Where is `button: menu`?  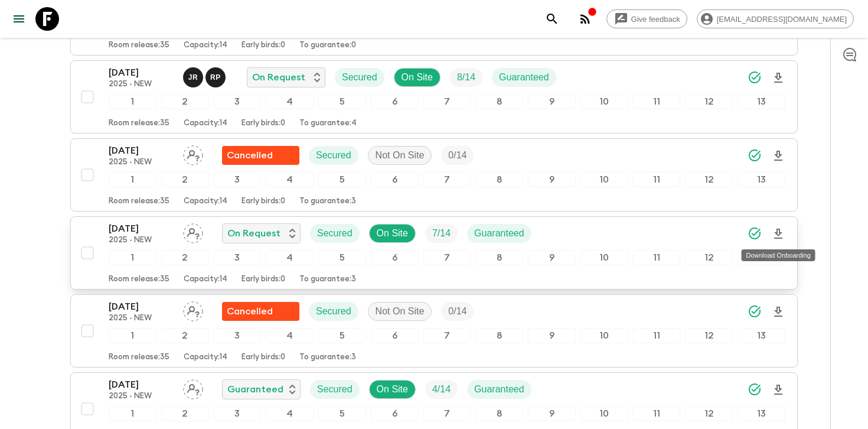
button: menu is located at coordinates (19, 19).